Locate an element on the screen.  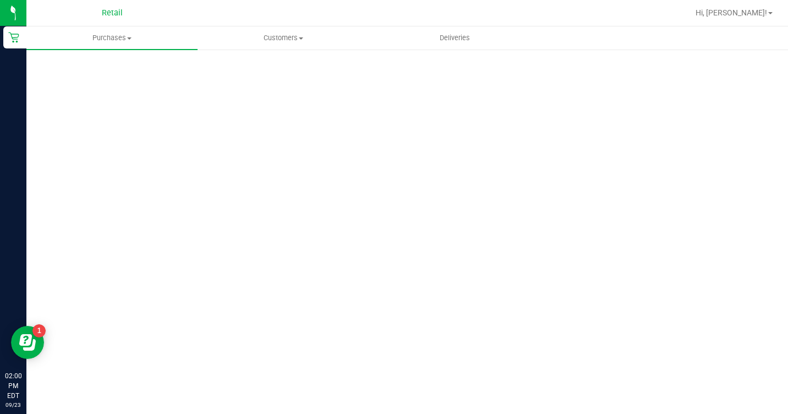
a: Customers is located at coordinates (283, 38).